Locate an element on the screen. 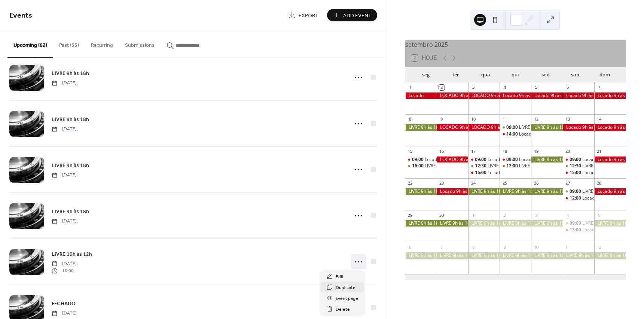 Image resolution: width=644 pixels, height=319 pixels. div: 29 is located at coordinates (410, 215).